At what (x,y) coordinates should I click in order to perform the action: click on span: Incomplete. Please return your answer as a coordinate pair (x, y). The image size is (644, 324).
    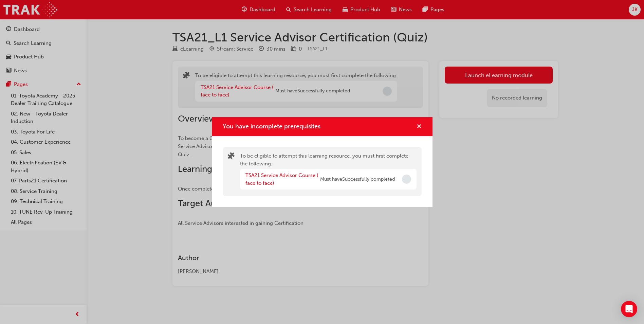
    Looking at the image, I should click on (406, 179).